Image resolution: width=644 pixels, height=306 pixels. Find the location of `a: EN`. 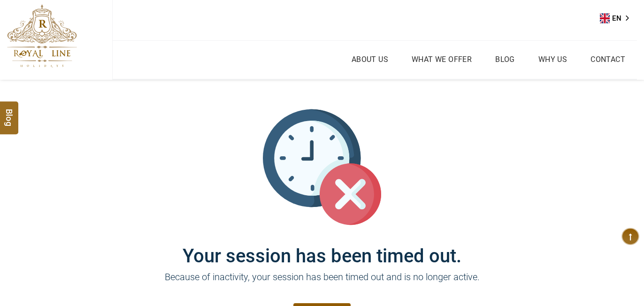

a: EN is located at coordinates (618, 18).